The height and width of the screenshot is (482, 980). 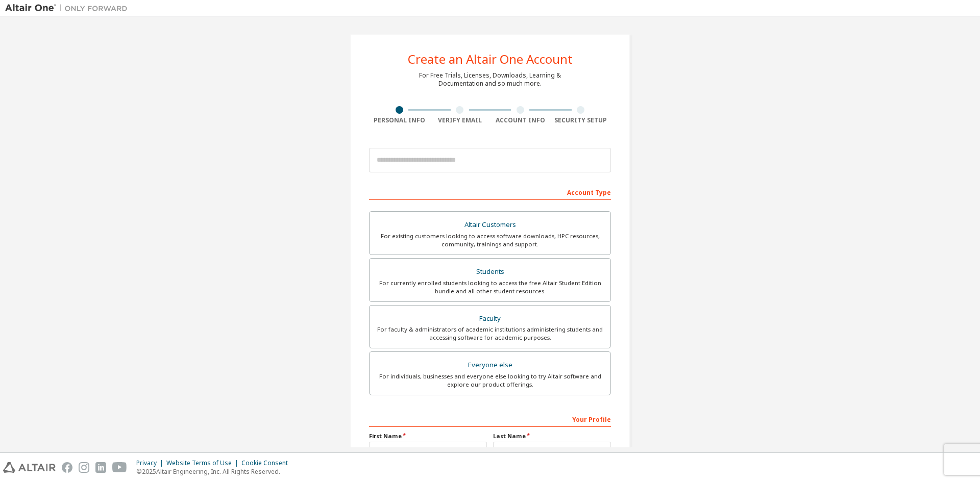 I want to click on img: Altair One, so click(x=69, y=8).